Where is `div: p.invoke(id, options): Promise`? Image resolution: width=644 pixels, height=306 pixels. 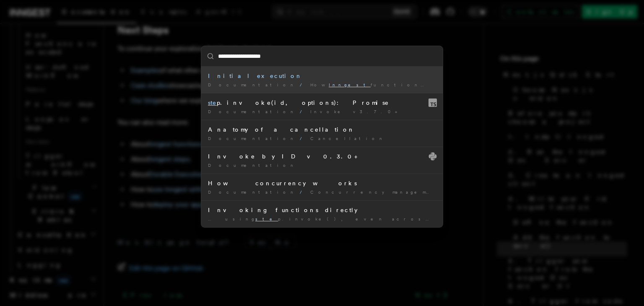 div: p.invoke(id, options): Promise is located at coordinates (322, 103).